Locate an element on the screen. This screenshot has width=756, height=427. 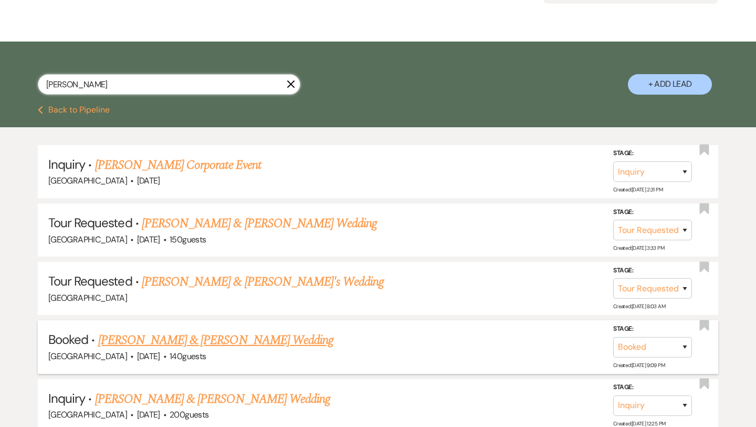
span: 200 guests is located at coordinates (189, 414).